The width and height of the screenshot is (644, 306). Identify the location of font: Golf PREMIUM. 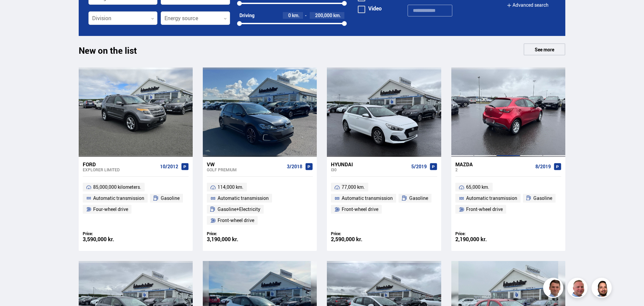
(222, 170).